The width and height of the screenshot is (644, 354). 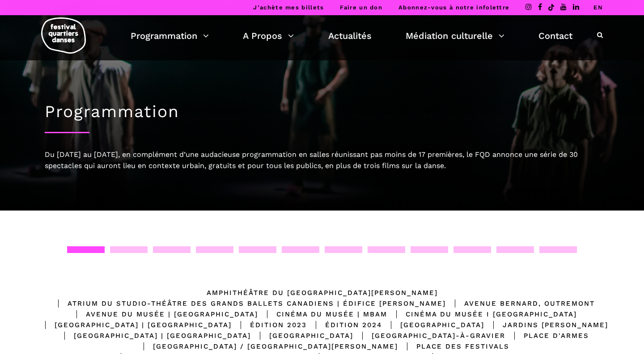 I want to click on div: Édition 2023, so click(x=269, y=325).